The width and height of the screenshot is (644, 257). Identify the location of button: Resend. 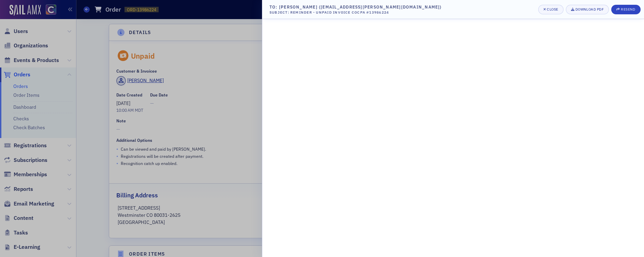
(626, 9).